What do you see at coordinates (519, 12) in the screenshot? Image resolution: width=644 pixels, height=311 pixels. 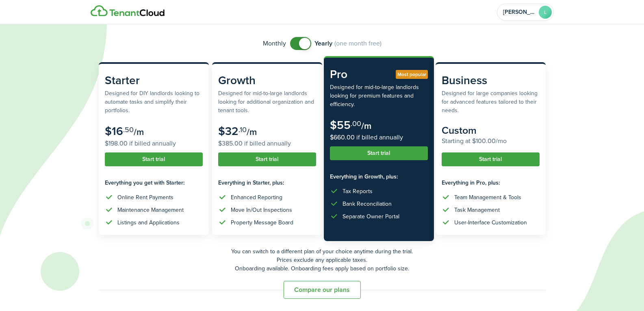 I see `span: Letha` at bounding box center [519, 12].